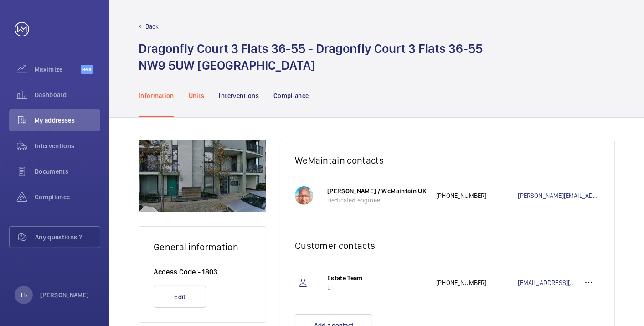  What do you see at coordinates (87, 69) in the screenshot?
I see `span: Beta` at bounding box center [87, 69].